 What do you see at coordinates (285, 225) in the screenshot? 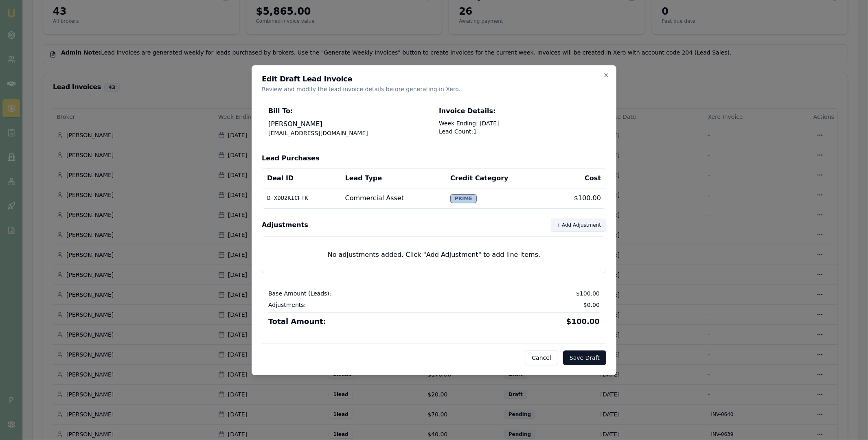
I see `h3: Adjustments` at bounding box center [285, 225].